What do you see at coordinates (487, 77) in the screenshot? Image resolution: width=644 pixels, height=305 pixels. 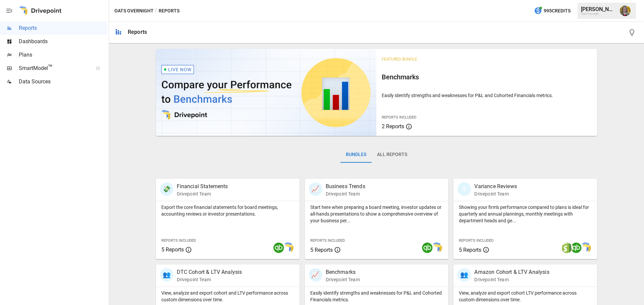 I see `h6: Benchmarks` at bounding box center [487, 77].